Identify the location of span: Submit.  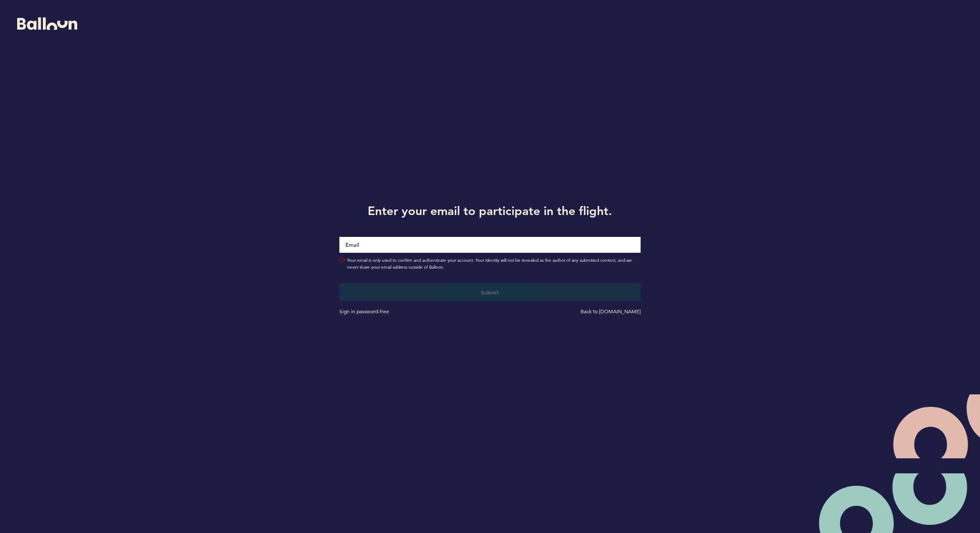
(490, 292).